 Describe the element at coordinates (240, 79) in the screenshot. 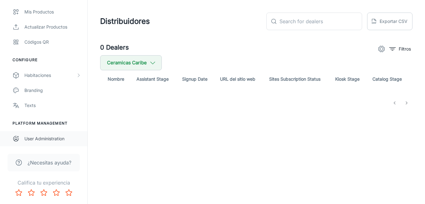

I see `th: URL del sitio web` at that location.